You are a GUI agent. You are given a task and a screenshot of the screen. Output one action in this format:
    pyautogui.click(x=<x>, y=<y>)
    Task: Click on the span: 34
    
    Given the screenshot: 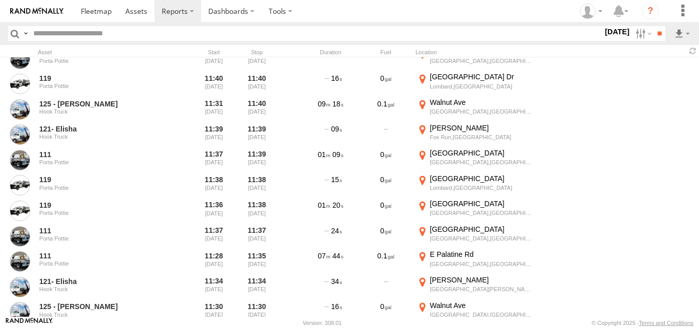 What is the action you would take?
    pyautogui.click(x=336, y=281)
    